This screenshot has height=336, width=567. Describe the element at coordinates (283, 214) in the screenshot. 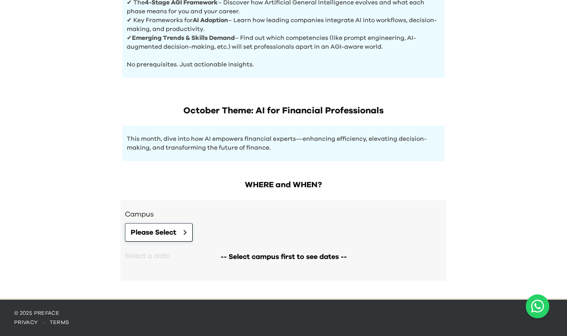

I see `h3: Campus` at that location.